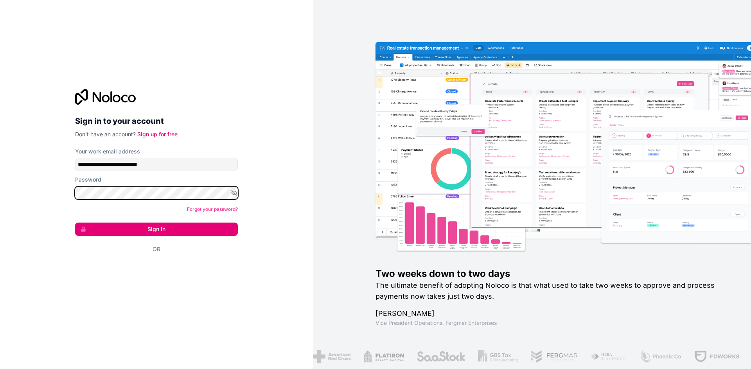  I want to click on button: Sign in, so click(156, 229).